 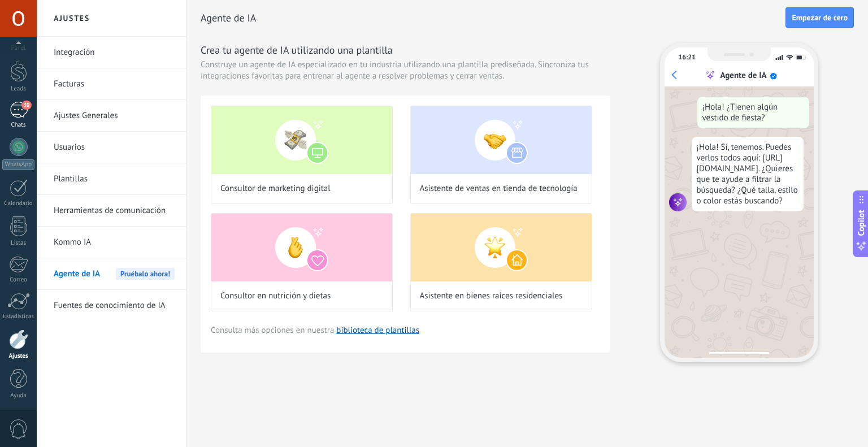 What do you see at coordinates (111, 84) in the screenshot?
I see `li: Facturas` at bounding box center [111, 84].